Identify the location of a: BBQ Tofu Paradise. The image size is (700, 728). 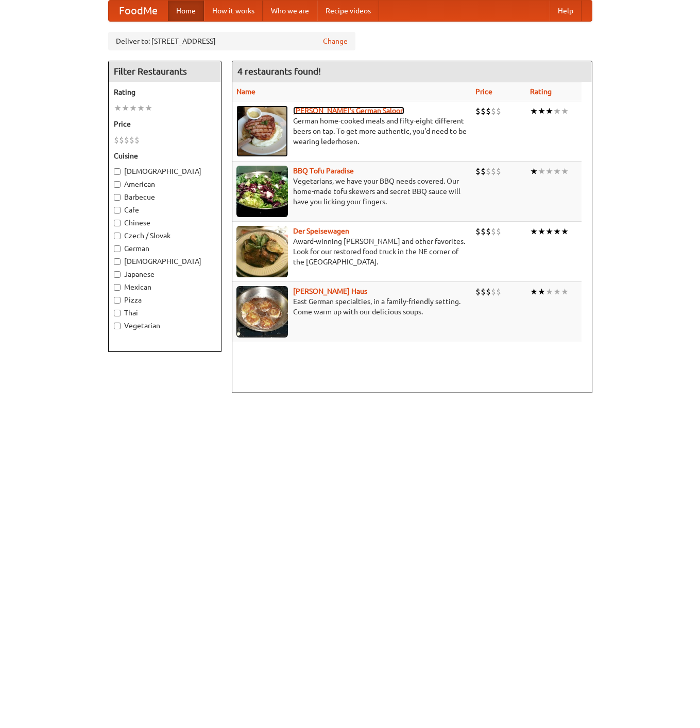
(323, 171).